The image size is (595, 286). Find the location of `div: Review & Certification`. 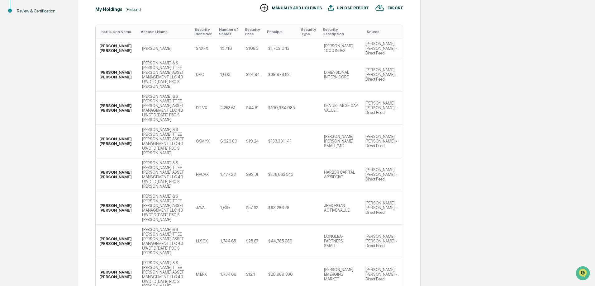

div: Review & Certification is located at coordinates (42, 11).